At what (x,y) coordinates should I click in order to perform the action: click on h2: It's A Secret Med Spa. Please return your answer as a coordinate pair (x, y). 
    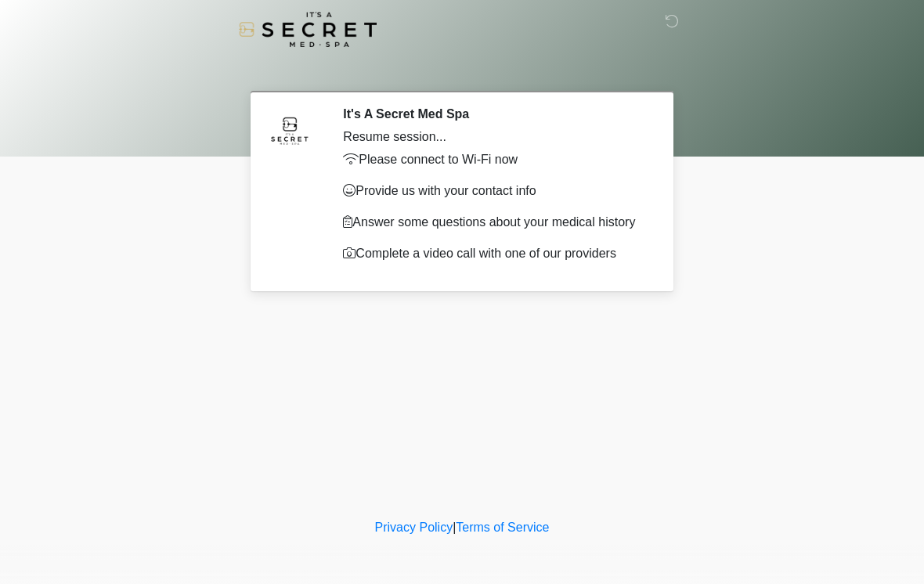
    Looking at the image, I should click on (494, 113).